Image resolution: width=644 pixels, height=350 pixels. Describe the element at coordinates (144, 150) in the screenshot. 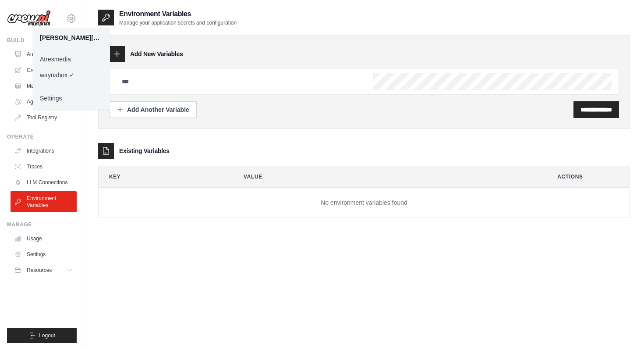

I see `h3: Existing Variables` at that location.